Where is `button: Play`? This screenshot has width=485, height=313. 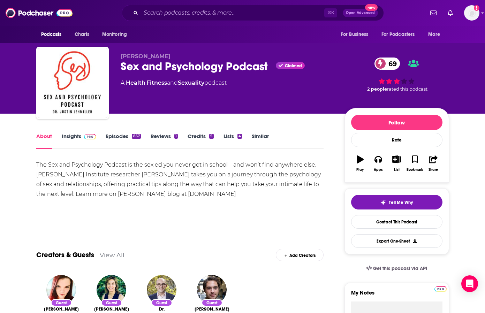
button: Play is located at coordinates (360, 163).